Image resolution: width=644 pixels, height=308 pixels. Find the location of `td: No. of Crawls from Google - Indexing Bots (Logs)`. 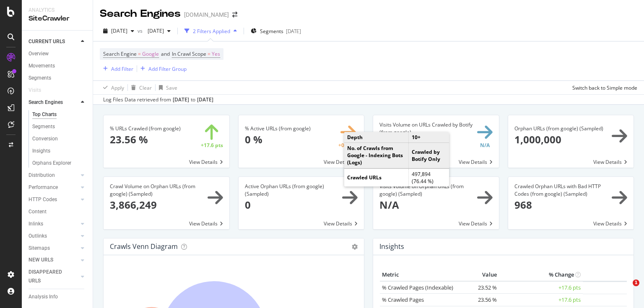

td: No. of Crawls from Google - Indexing Bots (Logs) is located at coordinates (376, 155).